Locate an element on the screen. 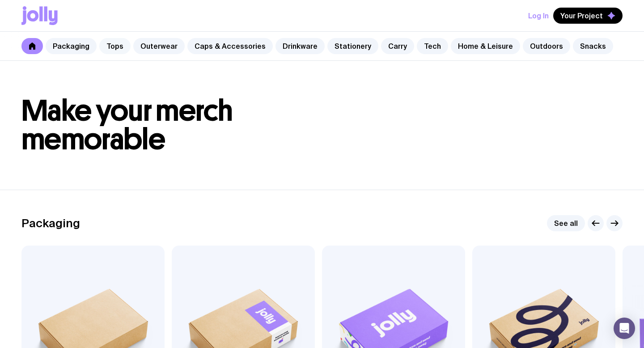 This screenshot has height=348, width=644. a: Outerwear is located at coordinates (159, 46).